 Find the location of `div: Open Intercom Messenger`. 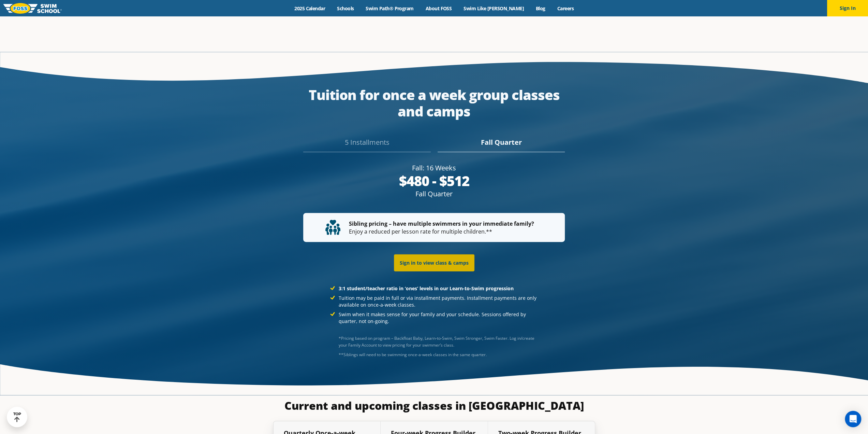

div: Open Intercom Messenger is located at coordinates (853, 419).